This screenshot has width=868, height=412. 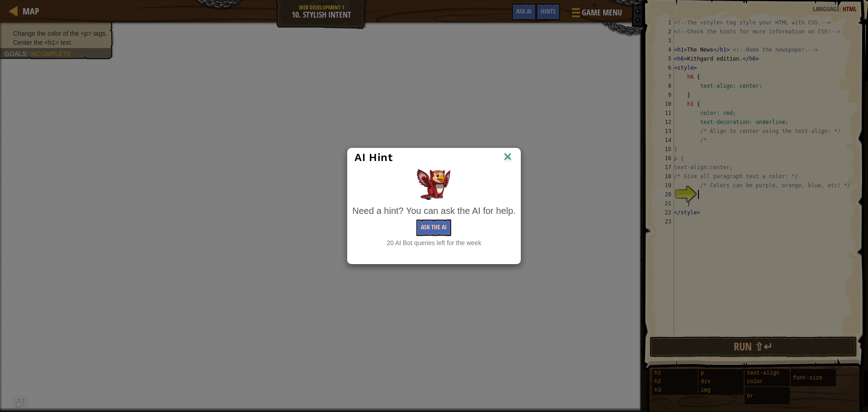 I want to click on div: 20 AI Bot queries left for the week, so click(x=433, y=243).